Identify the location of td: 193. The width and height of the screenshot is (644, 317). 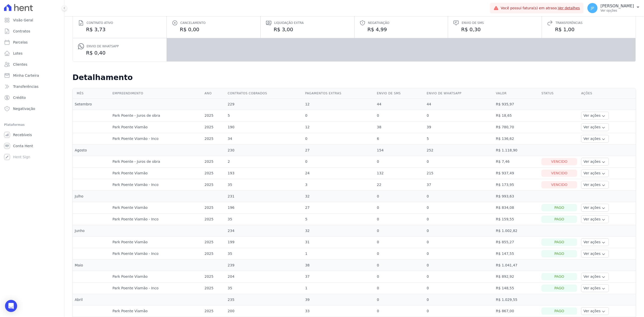
(264, 173).